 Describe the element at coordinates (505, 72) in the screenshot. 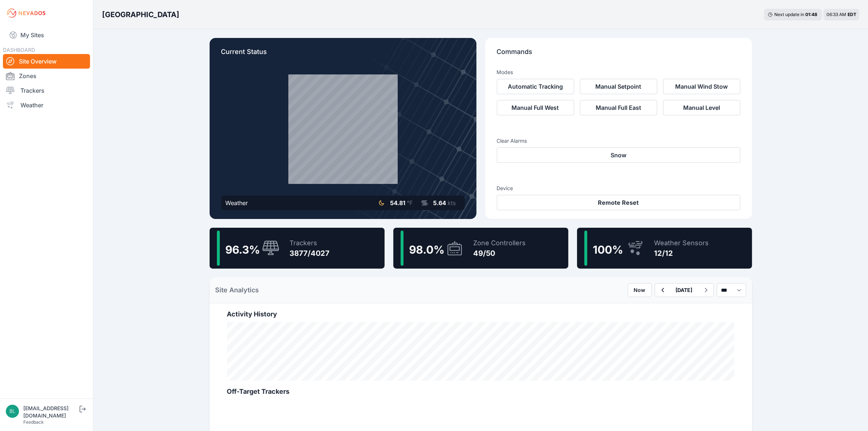

I see `h3: Modes` at that location.